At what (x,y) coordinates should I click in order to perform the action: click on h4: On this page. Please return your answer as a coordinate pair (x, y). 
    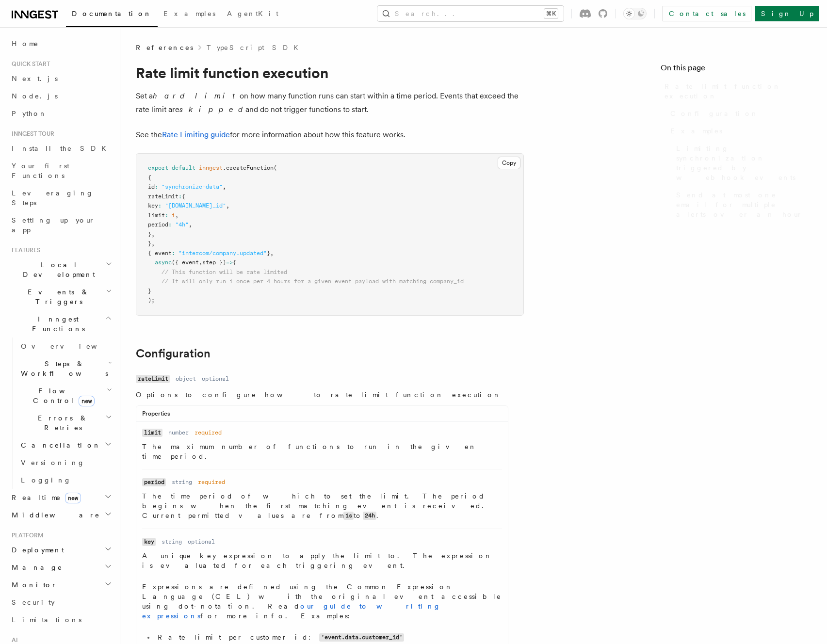
    Looking at the image, I should click on (734, 70).